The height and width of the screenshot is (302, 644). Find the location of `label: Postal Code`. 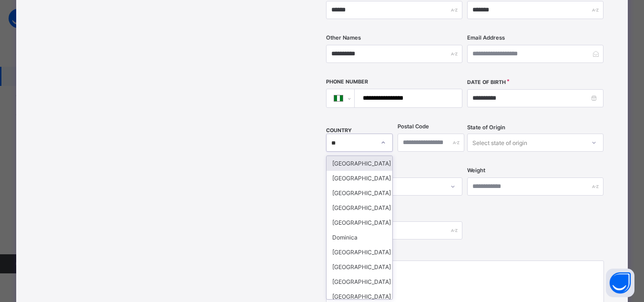

label: Postal Code is located at coordinates (413, 127).